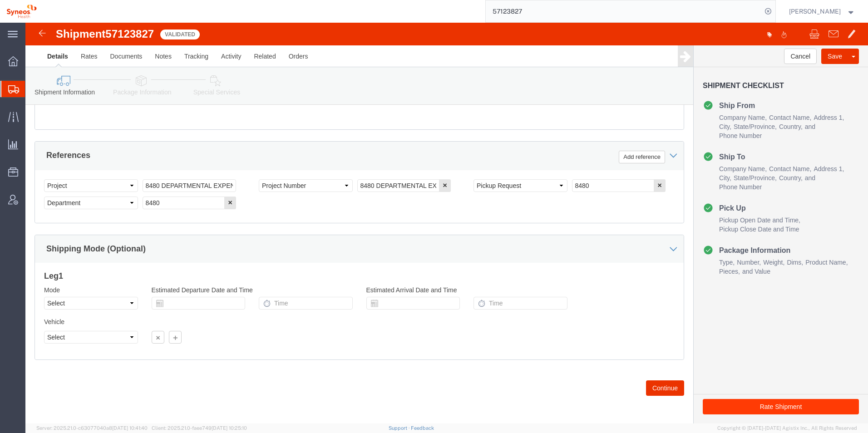 The height and width of the screenshot is (433, 868). What do you see at coordinates (624, 11) in the screenshot?
I see `input: Search for shipment number, reference number` at bounding box center [624, 11].